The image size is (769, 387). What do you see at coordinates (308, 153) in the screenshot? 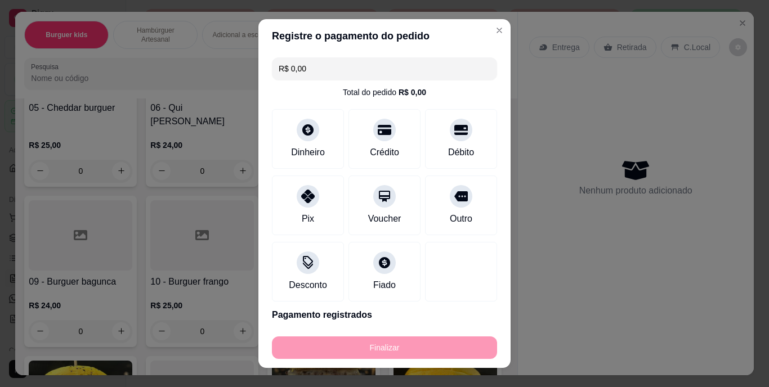
I see `div: Dinheiro` at bounding box center [308, 153].